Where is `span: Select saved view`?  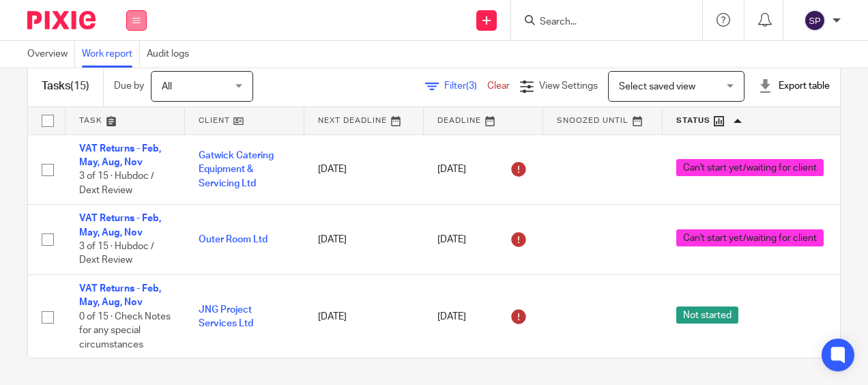
span: Select saved view is located at coordinates (657, 87).